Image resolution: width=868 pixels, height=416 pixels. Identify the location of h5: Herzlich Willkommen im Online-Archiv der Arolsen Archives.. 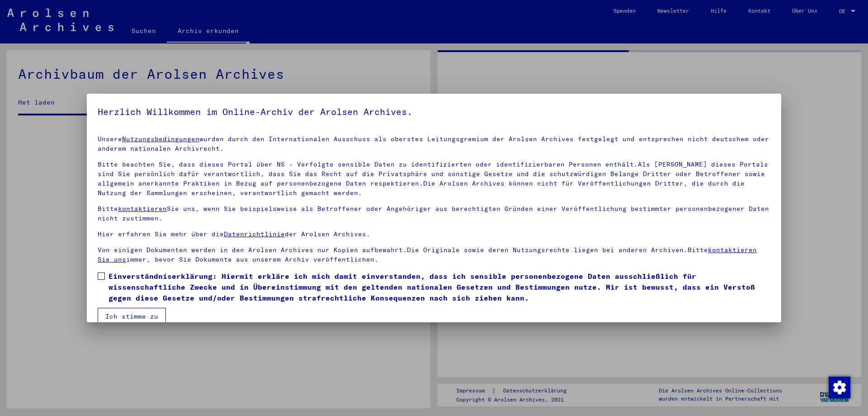
(434, 112).